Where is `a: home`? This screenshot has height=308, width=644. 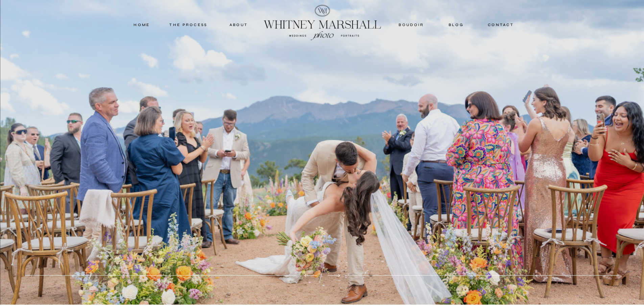
a: home is located at coordinates (142, 25).